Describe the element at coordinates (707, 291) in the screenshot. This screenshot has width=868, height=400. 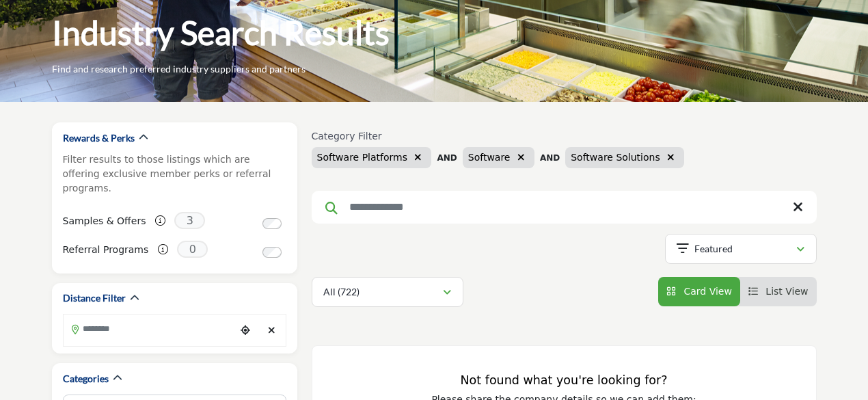
I see `span: Card View` at that location.